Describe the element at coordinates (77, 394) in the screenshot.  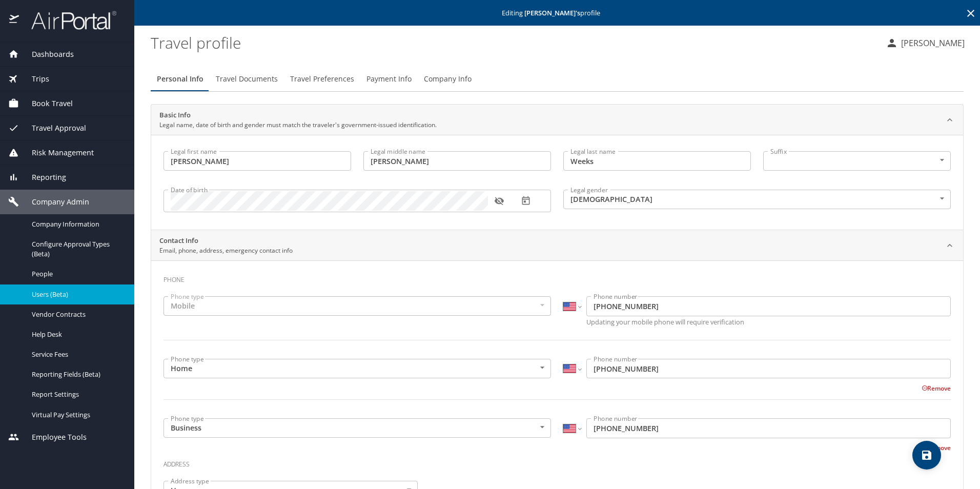
I see `span: Report Settings` at that location.